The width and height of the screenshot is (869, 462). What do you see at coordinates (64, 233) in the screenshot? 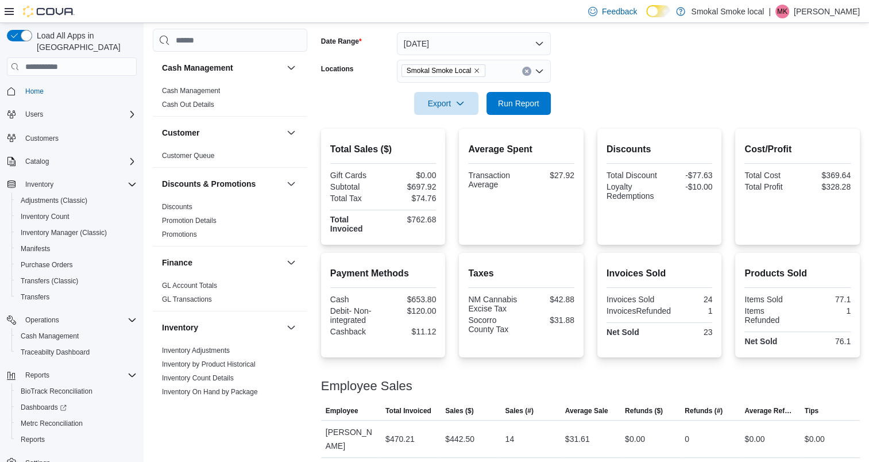
I see `span: Inventory Manager (Classic)` at bounding box center [64, 233].